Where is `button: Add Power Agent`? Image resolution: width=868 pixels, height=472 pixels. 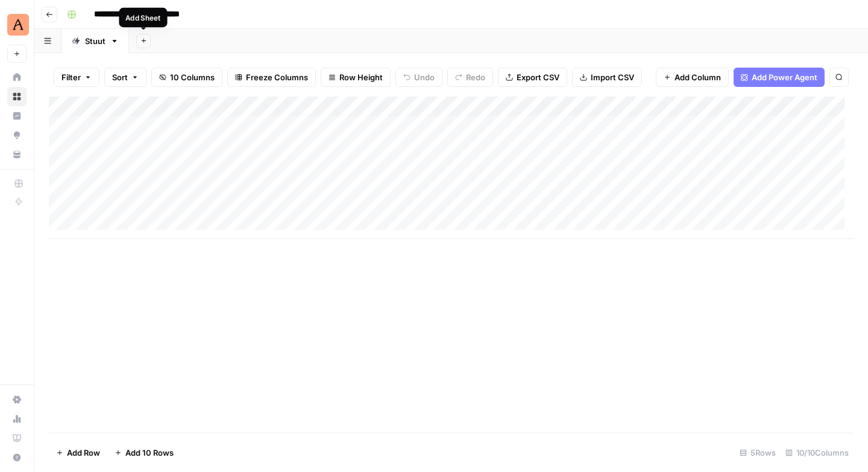 button: Add Power Agent is located at coordinates (779, 77).